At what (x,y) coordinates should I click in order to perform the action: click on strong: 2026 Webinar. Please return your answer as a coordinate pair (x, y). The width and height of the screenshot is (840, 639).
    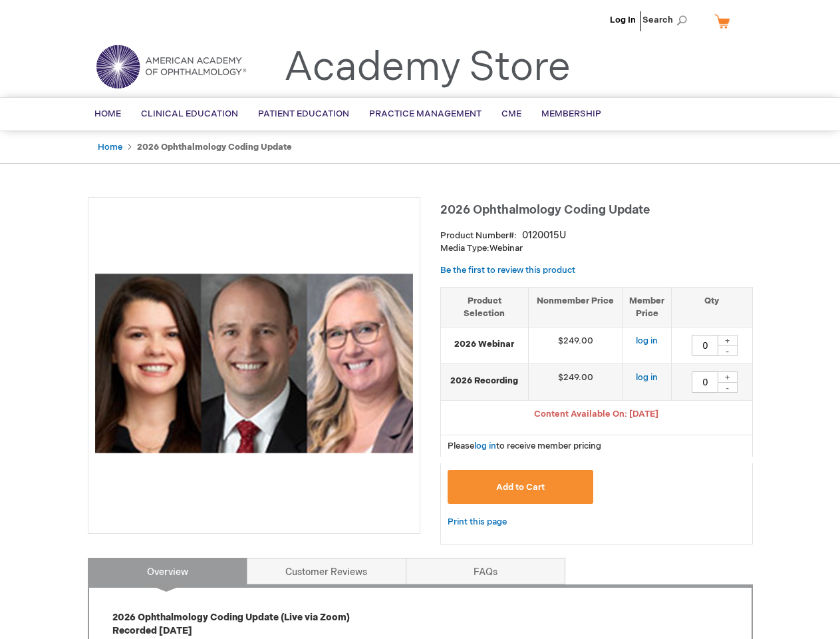
    Looking at the image, I should click on (484, 344).